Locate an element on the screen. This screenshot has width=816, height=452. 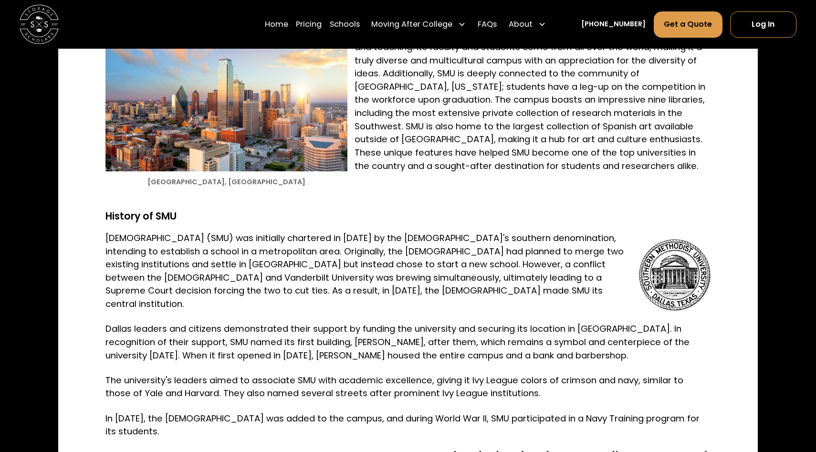
a: FAQs is located at coordinates (487, 24).